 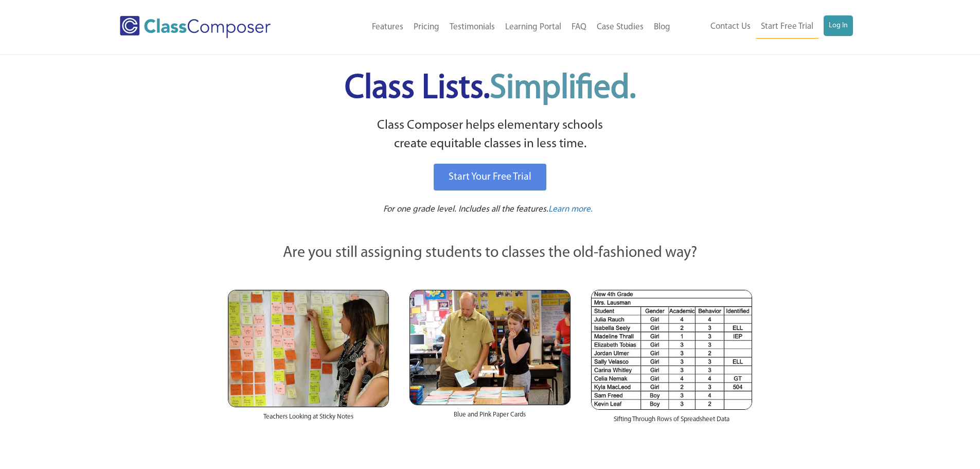 What do you see at coordinates (662, 27) in the screenshot?
I see `a: Blog` at bounding box center [662, 27].